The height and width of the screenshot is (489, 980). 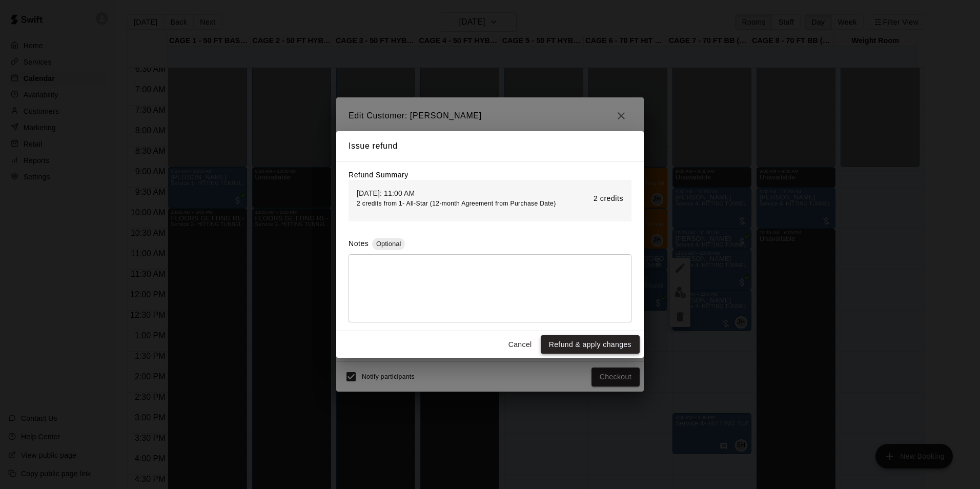 I want to click on label: Refund Summary, so click(x=379, y=175).